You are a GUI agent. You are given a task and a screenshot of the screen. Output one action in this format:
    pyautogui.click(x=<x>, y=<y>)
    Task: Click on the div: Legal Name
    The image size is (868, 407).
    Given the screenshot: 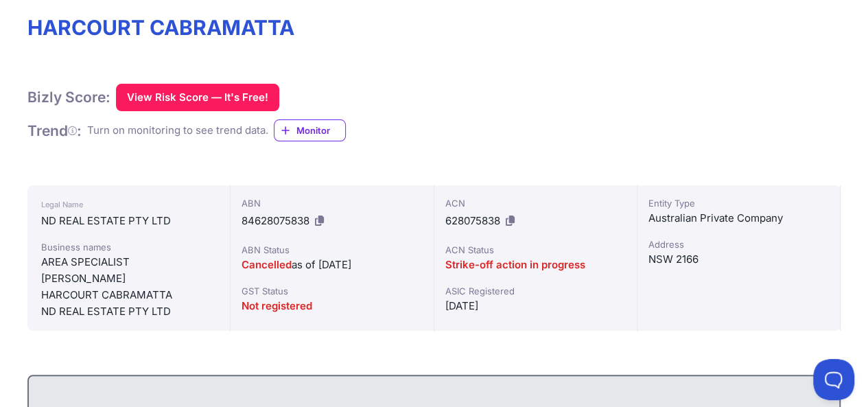 What is the action you would take?
    pyautogui.click(x=128, y=204)
    